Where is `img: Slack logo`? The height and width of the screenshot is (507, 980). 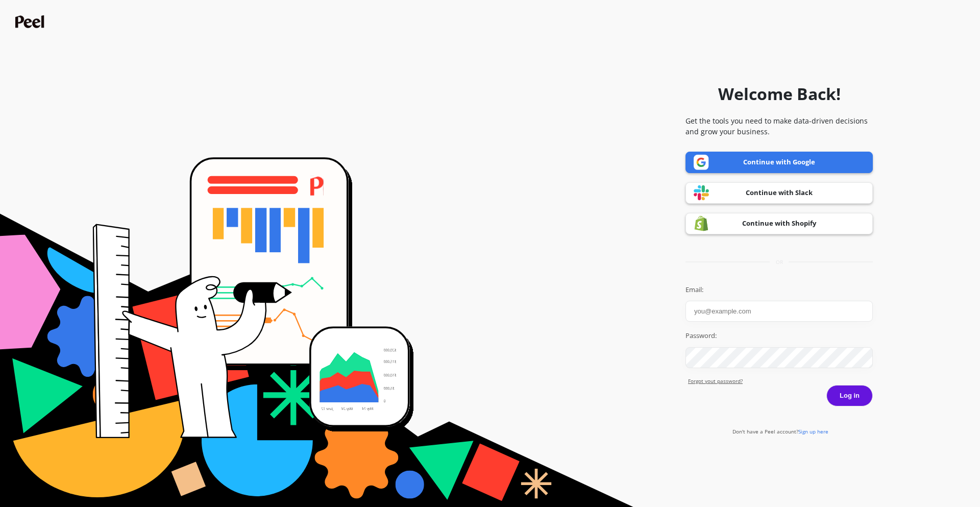 img: Slack logo is located at coordinates (702, 193).